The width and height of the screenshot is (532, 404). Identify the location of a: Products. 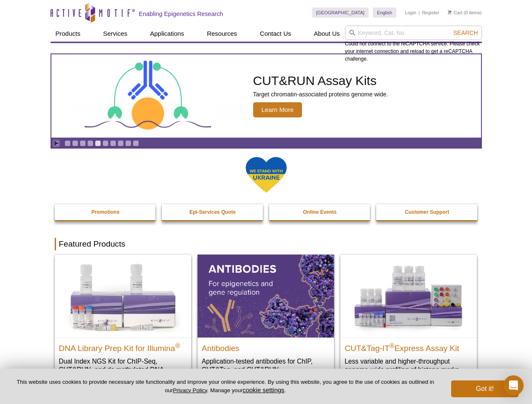
(68, 33).